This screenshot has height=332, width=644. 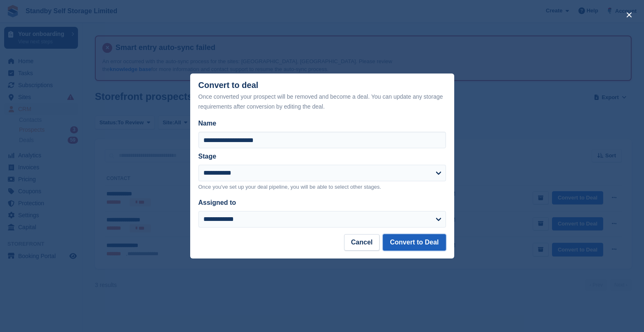 I want to click on label: Name, so click(x=323, y=123).